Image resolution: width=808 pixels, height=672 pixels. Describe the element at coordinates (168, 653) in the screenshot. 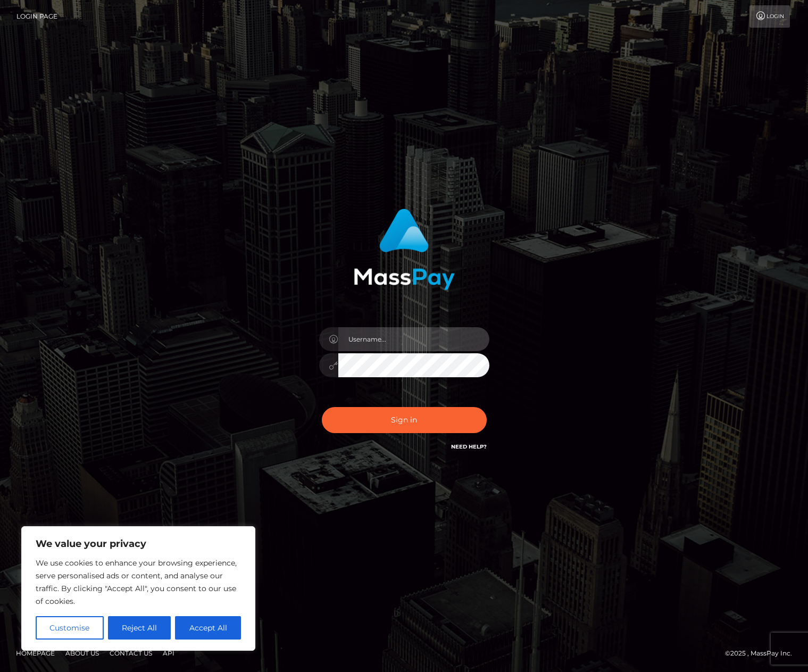

I see `a: API` at that location.